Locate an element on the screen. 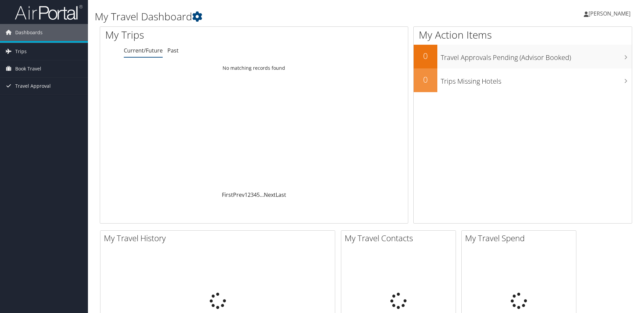 The width and height of the screenshot is (644, 313). a: 0Trips Missing Hotels is located at coordinates (523, 80).